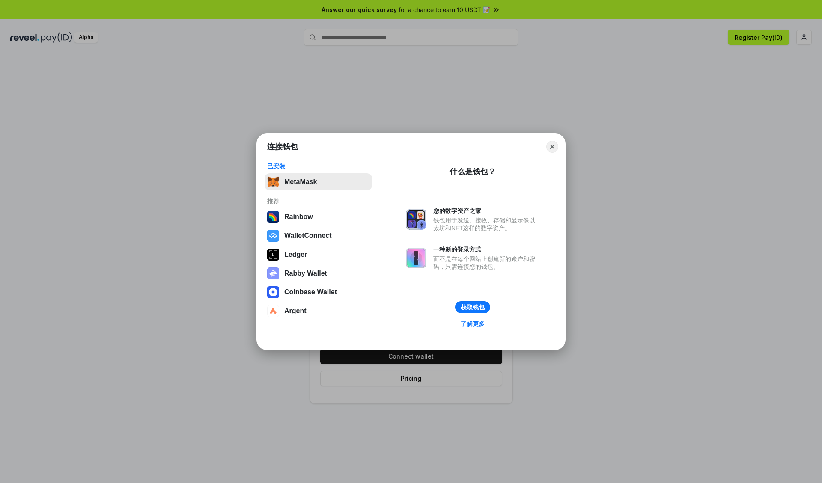 The image size is (822, 483). I want to click on div: WalletConnect, so click(308, 236).